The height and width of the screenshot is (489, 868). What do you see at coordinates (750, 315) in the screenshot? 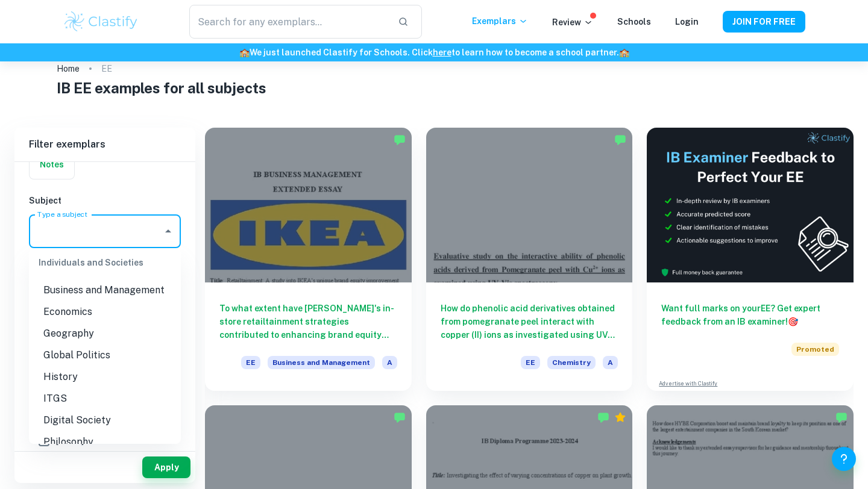
I see `h6: Want full marks on your EE ? Get expert feedback from an IB examiner!` at bounding box center [750, 315].